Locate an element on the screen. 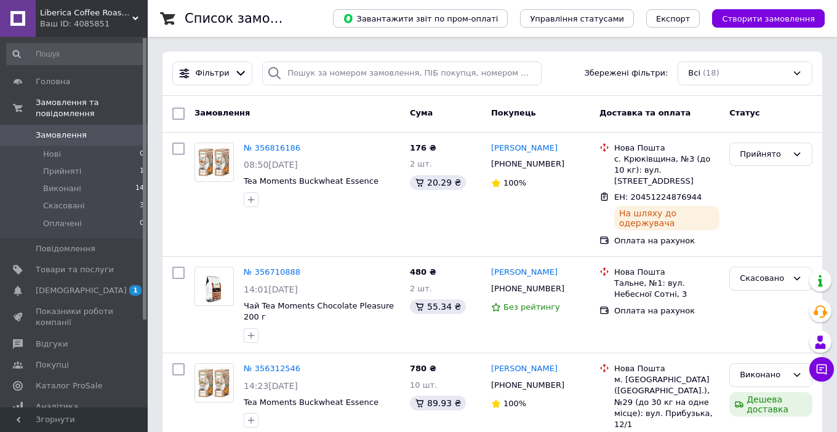 The width and height of the screenshot is (837, 432). button: Створити замовлення is located at coordinates (768, 18).